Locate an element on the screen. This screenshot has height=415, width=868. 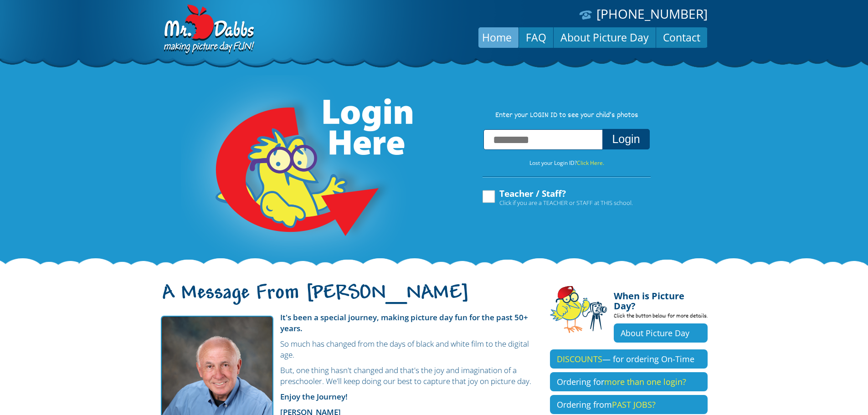
p: But, one thing hasn't changed and that's the joy and imagination of a preschooler. We'll keep doi... is located at coordinates (348, 376).